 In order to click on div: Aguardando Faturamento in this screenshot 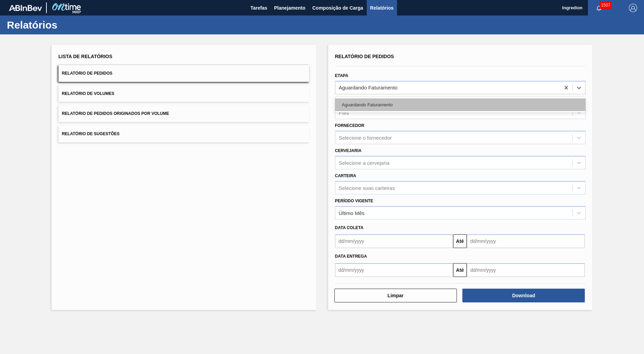, I will do `click(460, 105)`.